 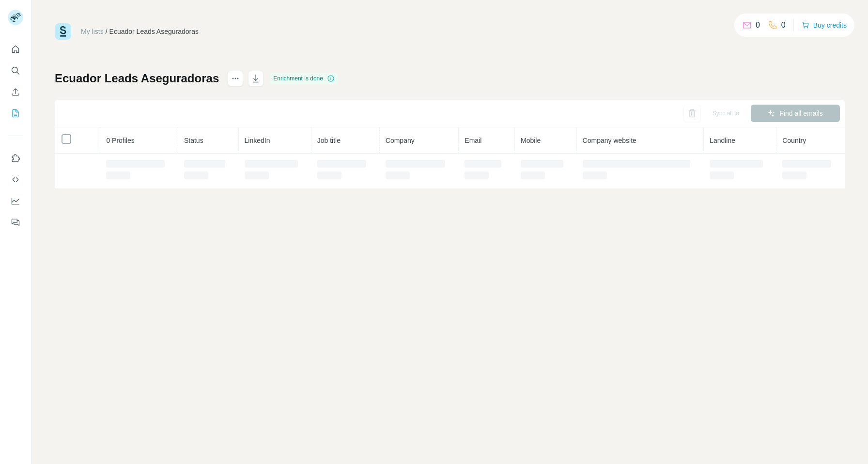 I want to click on button: Quick start, so click(x=16, y=49).